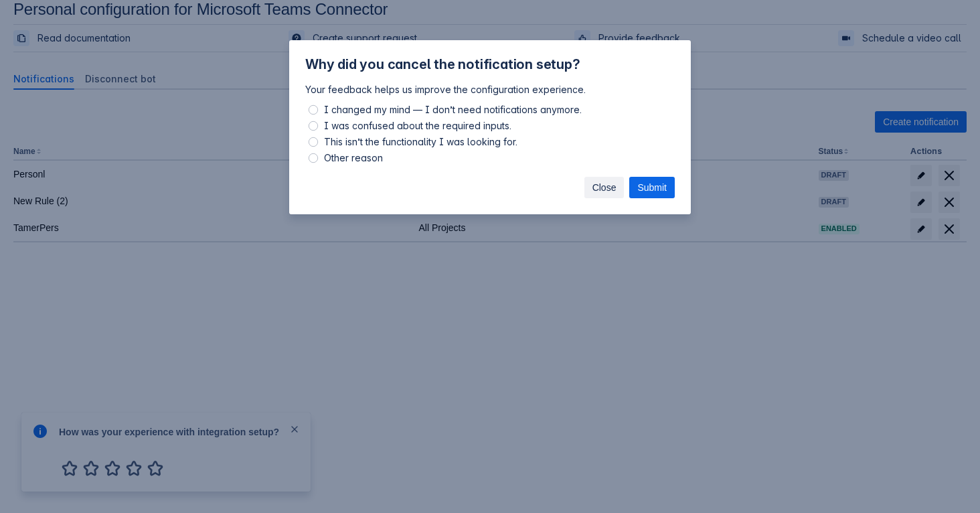 This screenshot has width=980, height=513. What do you see at coordinates (445, 89) in the screenshot?
I see `span: Your feedback helps us improve the configuration experience.` at bounding box center [445, 89].